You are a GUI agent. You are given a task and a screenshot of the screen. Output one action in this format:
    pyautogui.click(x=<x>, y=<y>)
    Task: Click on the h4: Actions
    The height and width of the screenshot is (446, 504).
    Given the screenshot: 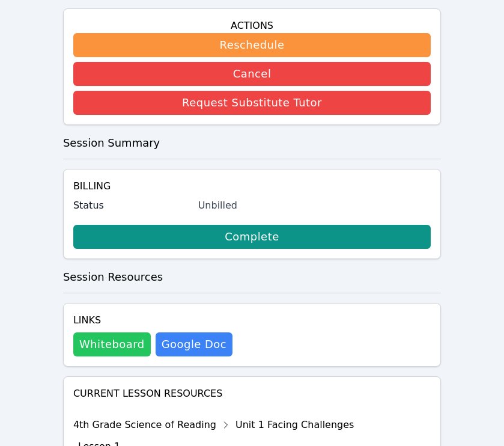 What is the action you would take?
    pyautogui.click(x=252, y=26)
    